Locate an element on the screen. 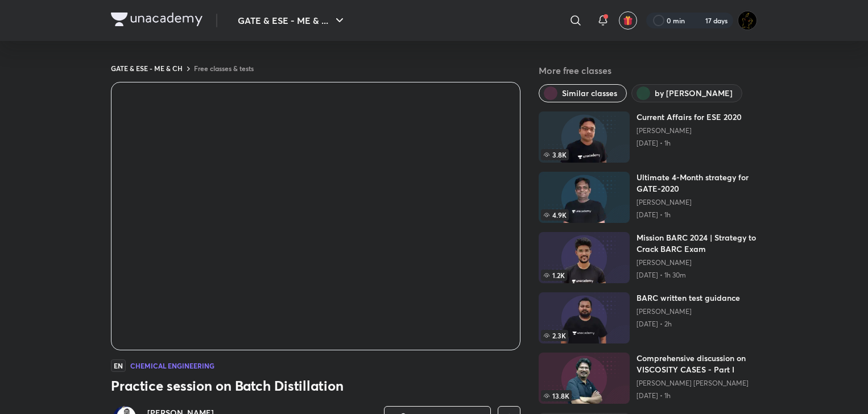 The height and width of the screenshot is (414, 868). span: EN is located at coordinates (118, 365).